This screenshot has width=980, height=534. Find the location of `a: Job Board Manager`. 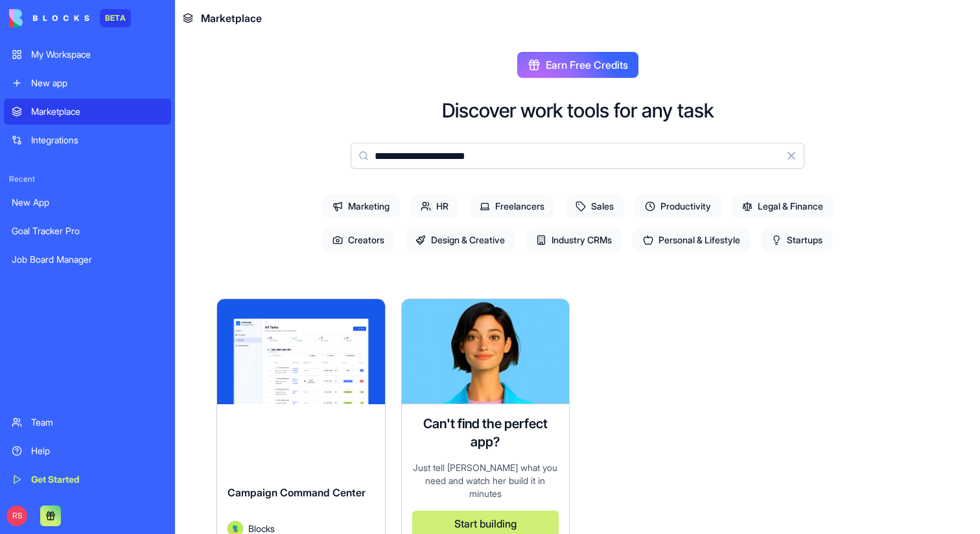

a: Job Board Manager is located at coordinates (87, 260).